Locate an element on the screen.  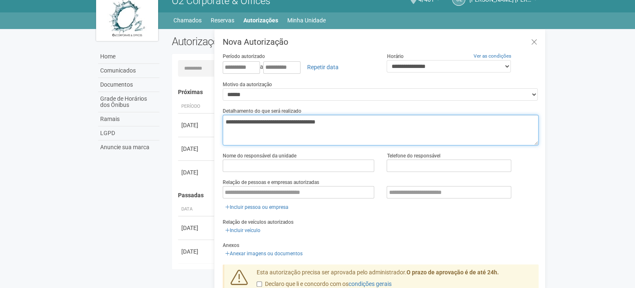
a: condições gerais is located at coordinates (370, 284).